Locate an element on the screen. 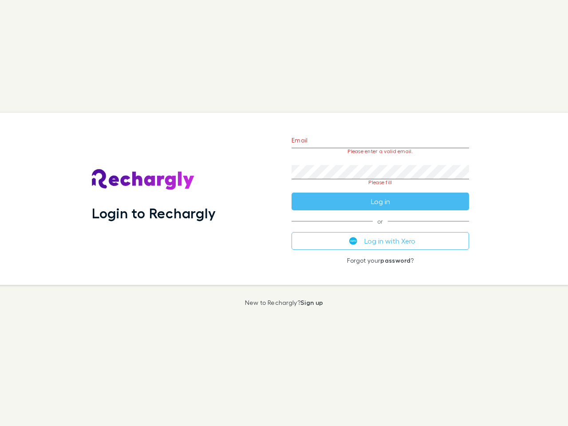  h1: Login to Rechargly is located at coordinates (154, 213).